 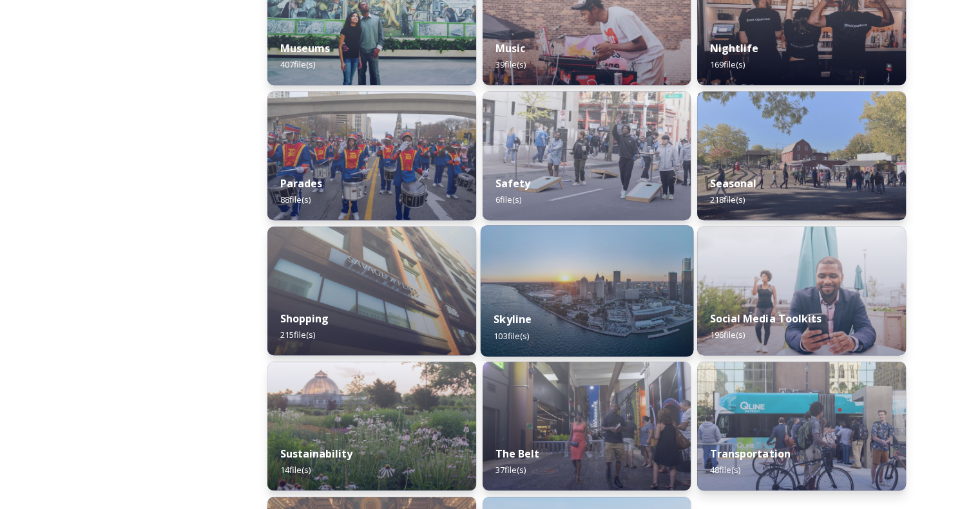 What do you see at coordinates (510, 48) in the screenshot?
I see `strong: Music` at bounding box center [510, 48].